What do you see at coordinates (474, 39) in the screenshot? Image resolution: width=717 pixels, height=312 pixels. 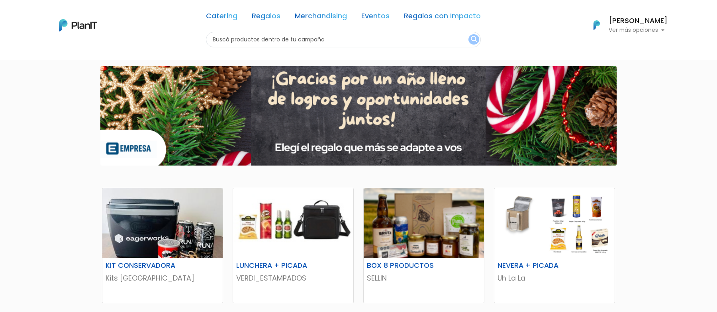 I see `img: search_button-432b6d5273f82d61273b3651a40e1bd1b912527efae98b1b7a1b2c0702e16a8d.svg` at bounding box center [474, 39].